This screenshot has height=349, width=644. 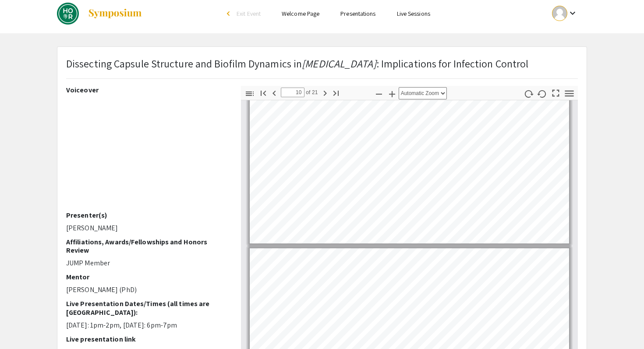 I want to click on button: Toggle Sidebar, so click(x=249, y=94).